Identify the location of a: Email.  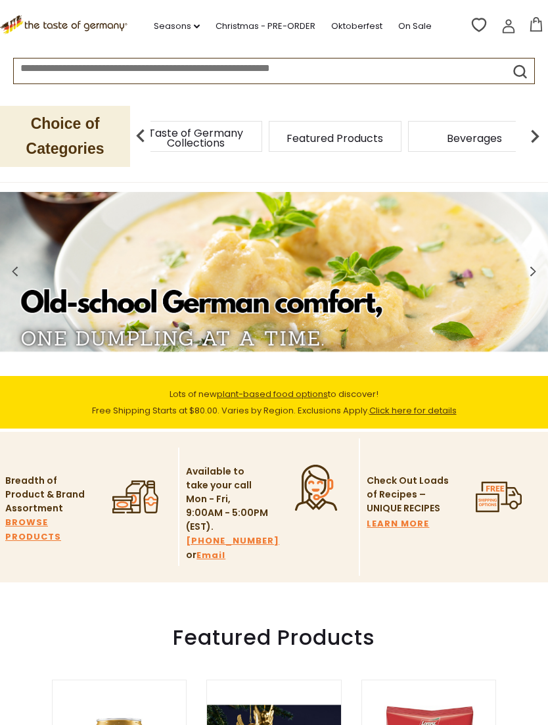
(211, 556).